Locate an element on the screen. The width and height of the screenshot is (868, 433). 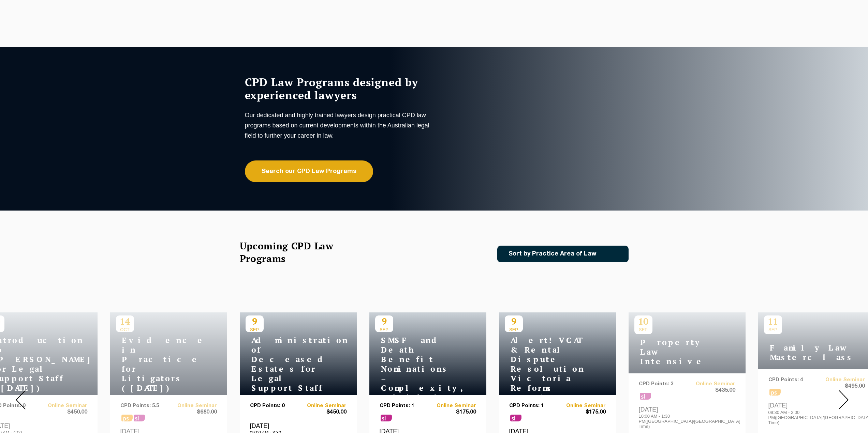
img: Prev is located at coordinates (21, 400).